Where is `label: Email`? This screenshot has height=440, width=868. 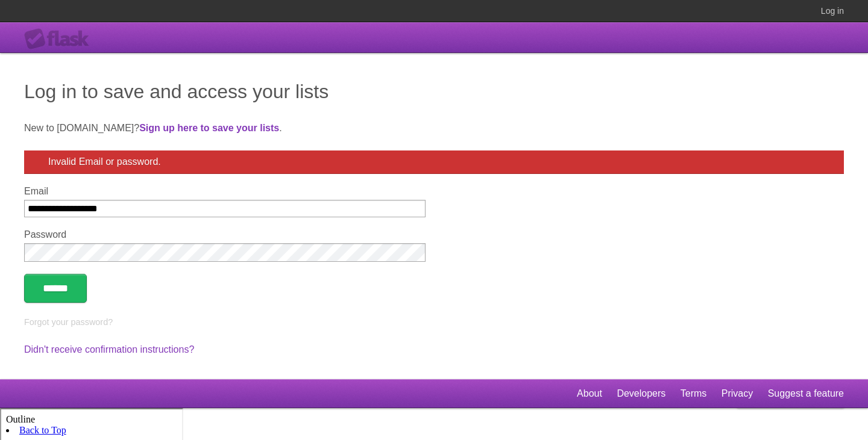
label: Email is located at coordinates (224, 192).